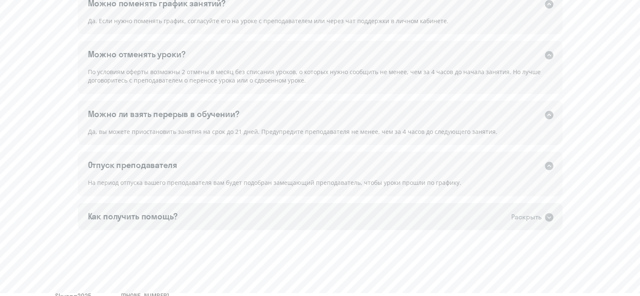 The height and width of the screenshot is (296, 640). Describe the element at coordinates (320, 187) in the screenshot. I see `div: На период отпуска вашего преподавателя вам будет подобран замещающий преподаватель, чтобы уроки п...` at that location.